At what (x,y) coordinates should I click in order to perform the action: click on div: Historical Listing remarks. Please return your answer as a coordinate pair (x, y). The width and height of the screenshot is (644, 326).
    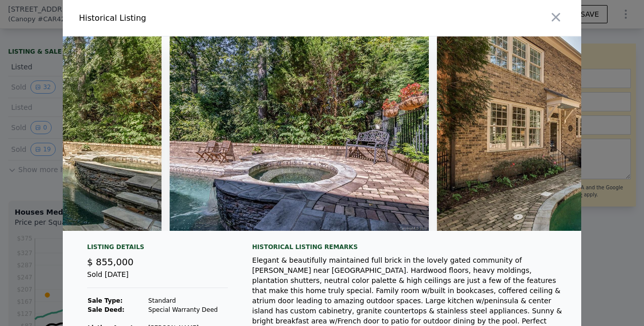
    Looking at the image, I should click on (408, 247).